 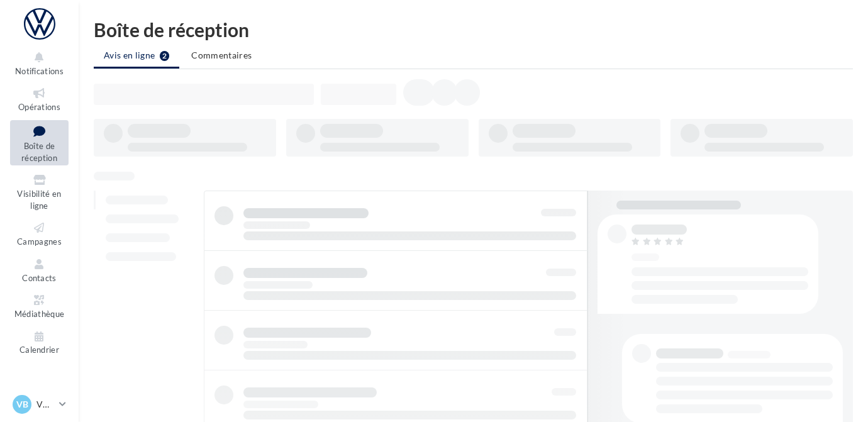 What do you see at coordinates (39, 63) in the screenshot?
I see `button: Notifications` at bounding box center [39, 63].